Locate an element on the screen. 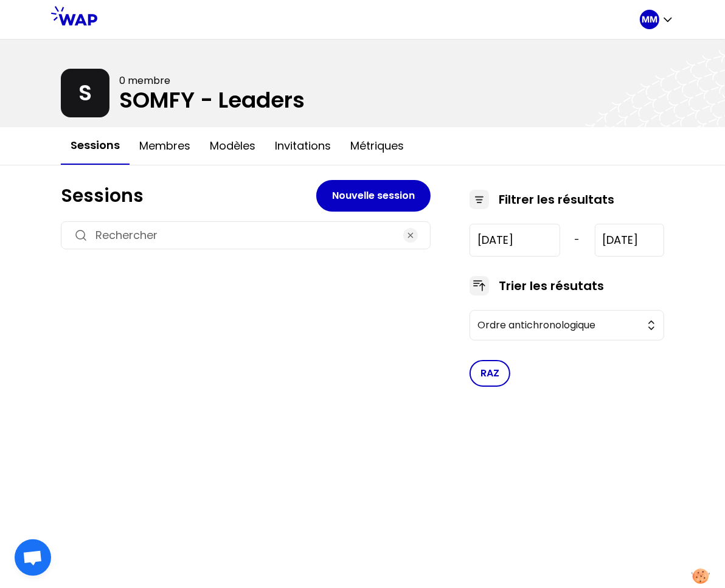  button: Ordre antichronologique is located at coordinates (567, 325).